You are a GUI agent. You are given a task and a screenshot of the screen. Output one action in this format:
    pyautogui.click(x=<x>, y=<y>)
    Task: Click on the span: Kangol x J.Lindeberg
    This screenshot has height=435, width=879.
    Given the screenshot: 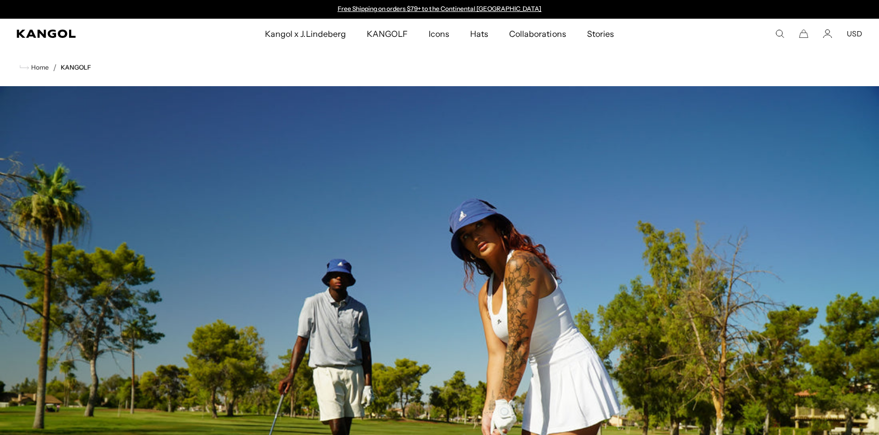 What is the action you would take?
    pyautogui.click(x=305, y=34)
    